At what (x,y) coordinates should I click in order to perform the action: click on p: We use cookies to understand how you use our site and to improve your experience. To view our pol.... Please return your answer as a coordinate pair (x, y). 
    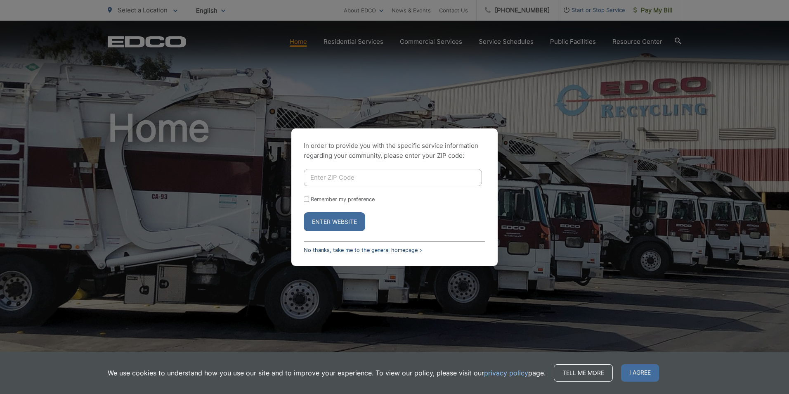
    Looking at the image, I should click on (327, 373).